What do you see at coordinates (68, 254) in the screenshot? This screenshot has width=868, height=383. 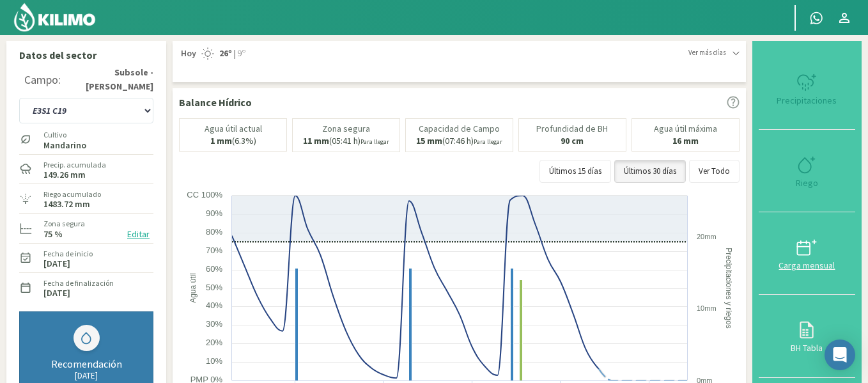 I see `label: Fecha de inicio` at bounding box center [68, 254].